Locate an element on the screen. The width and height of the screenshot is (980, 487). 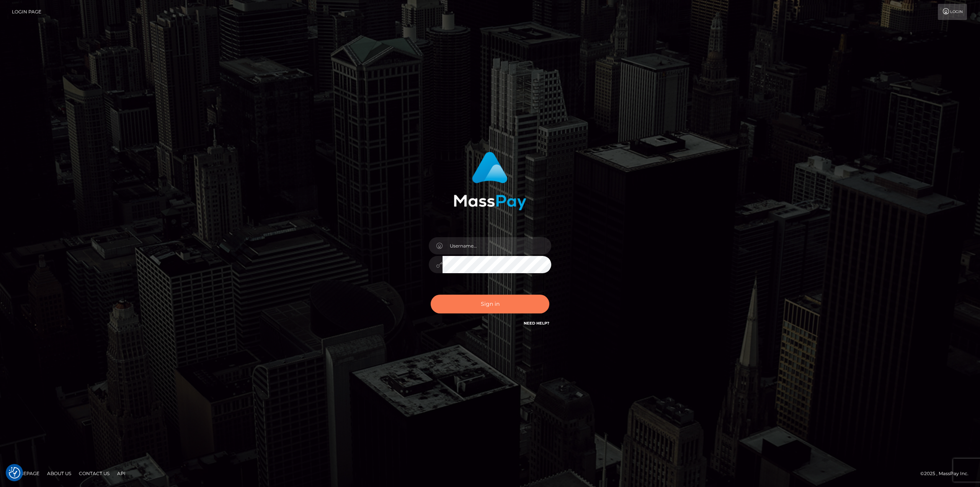
a: Homepage is located at coordinates (25, 473).